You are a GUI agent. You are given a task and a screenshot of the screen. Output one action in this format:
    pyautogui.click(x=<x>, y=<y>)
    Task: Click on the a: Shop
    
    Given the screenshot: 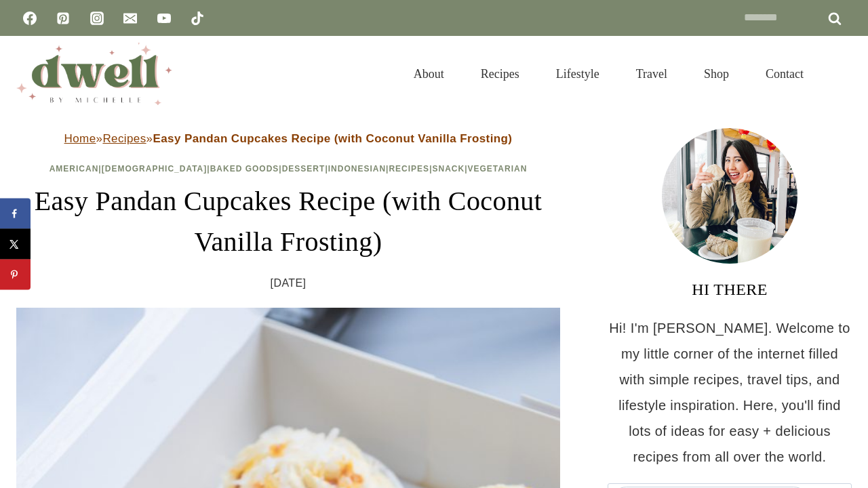 What is the action you would take?
    pyautogui.click(x=716, y=74)
    